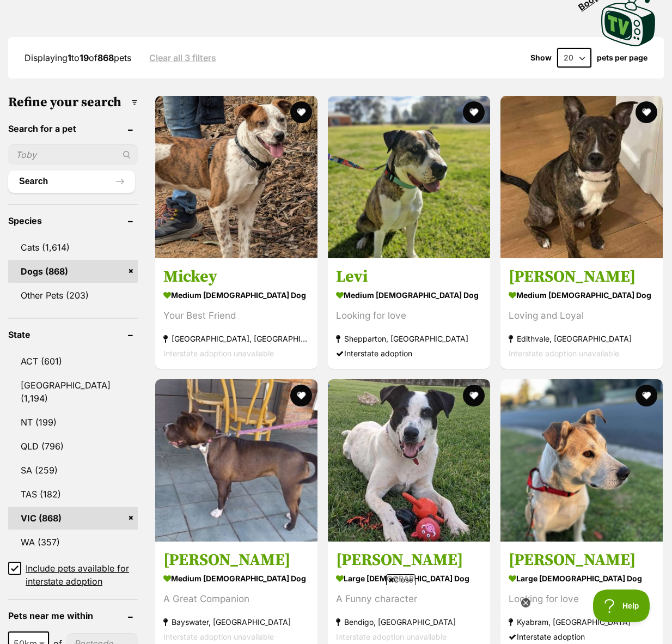 The image size is (672, 644). Describe the element at coordinates (409, 460) in the screenshot. I see `img: Toby - Border Collie Dog` at that location.